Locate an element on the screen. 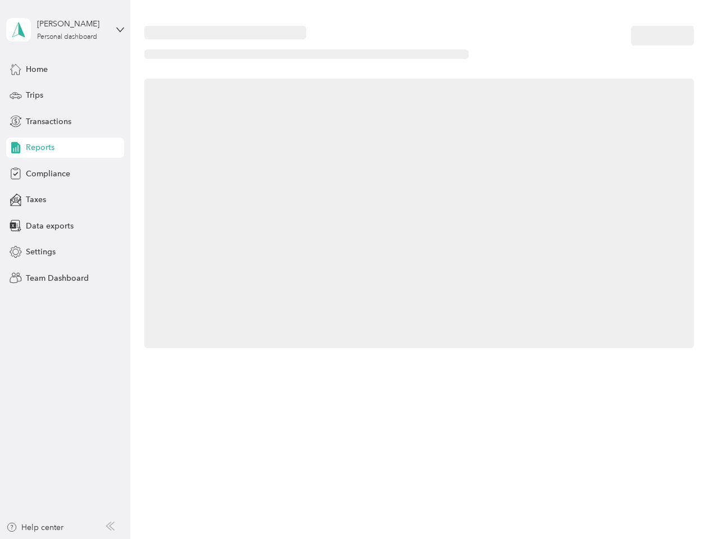 Image resolution: width=713 pixels, height=539 pixels. span: Compliance is located at coordinates (48, 174).